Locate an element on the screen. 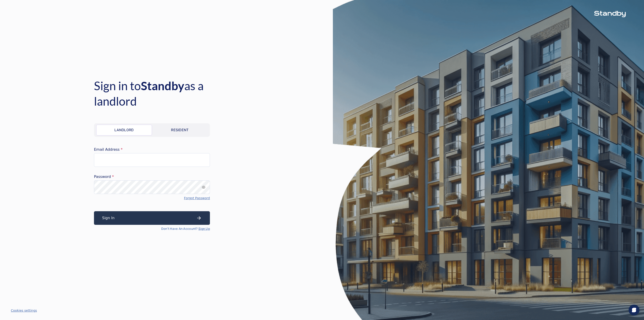  label: Email Address is located at coordinates (152, 149).